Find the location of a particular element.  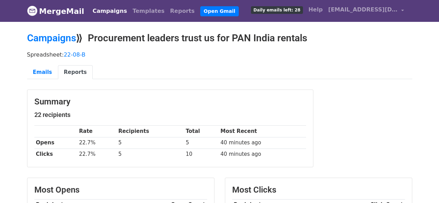

h2: ⟫ Procurement leaders trust us for PAN India rentals is located at coordinates (220, 38).